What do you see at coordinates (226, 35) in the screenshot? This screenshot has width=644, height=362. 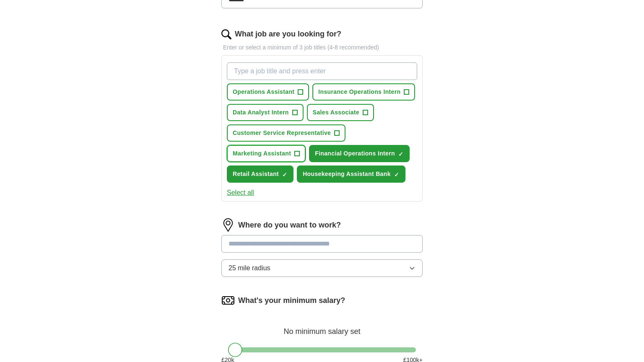 I see `img: search.png` at bounding box center [226, 35].